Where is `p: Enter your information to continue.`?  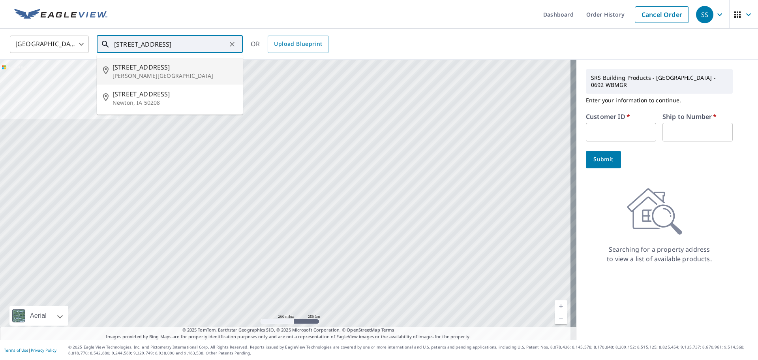 p: Enter your information to continue. is located at coordinates (659, 100).